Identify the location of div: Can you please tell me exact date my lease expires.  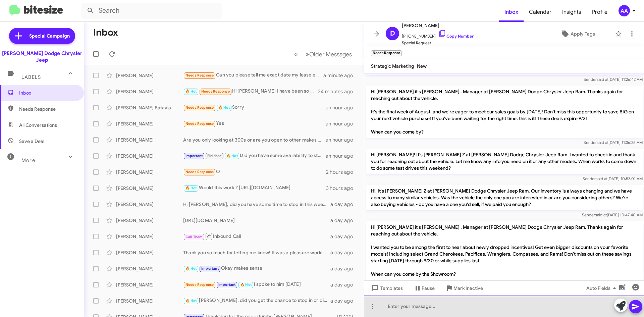
(253, 75).